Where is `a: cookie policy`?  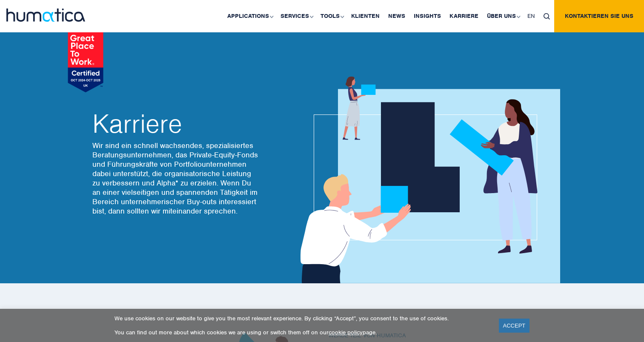
a: cookie policy is located at coordinates (346, 332).